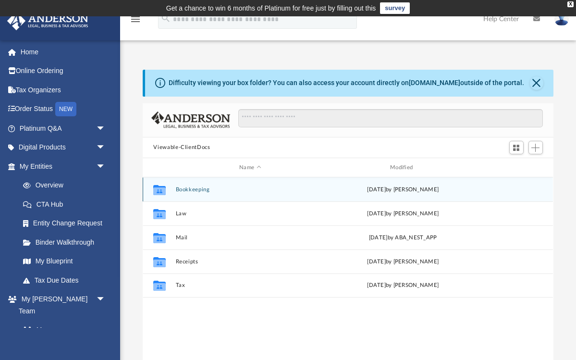 This screenshot has width=576, height=360. Describe the element at coordinates (67, 185) in the screenshot. I see `a: Overview` at that location.